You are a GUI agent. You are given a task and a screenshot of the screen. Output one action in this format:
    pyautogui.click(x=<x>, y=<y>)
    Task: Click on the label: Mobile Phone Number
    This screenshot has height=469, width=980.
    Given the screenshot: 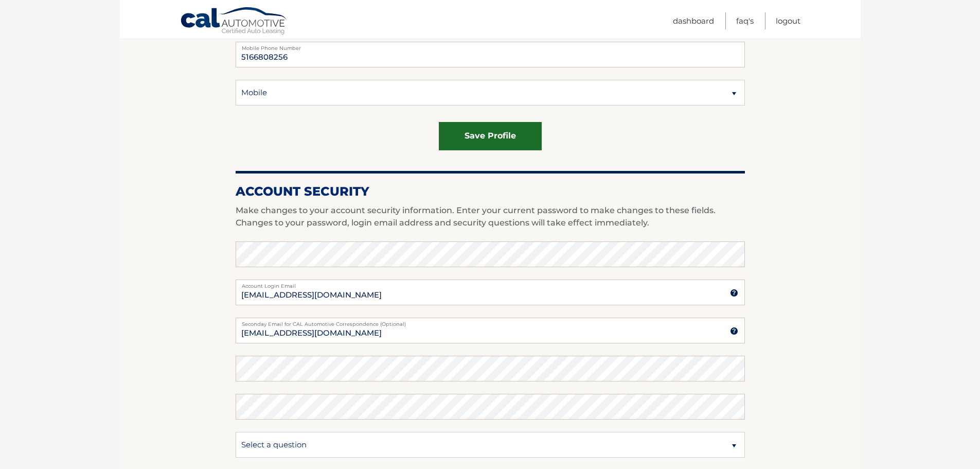 What is the action you would take?
    pyautogui.click(x=490, y=46)
    